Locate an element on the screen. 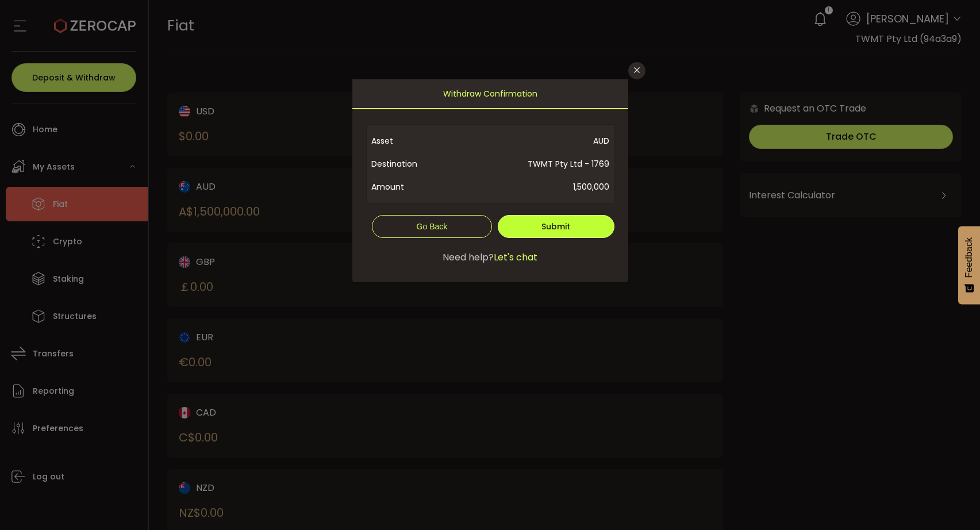 This screenshot has width=980, height=530. span: Submit is located at coordinates (556, 226).